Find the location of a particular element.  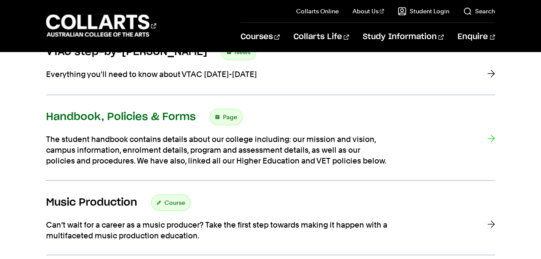

a: About Us is located at coordinates (368, 11).